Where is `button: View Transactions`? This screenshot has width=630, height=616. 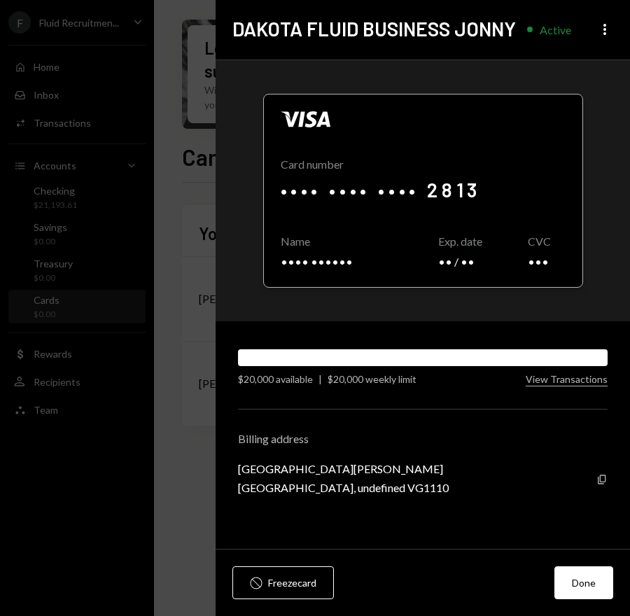 button: View Transactions is located at coordinates (566, 379).